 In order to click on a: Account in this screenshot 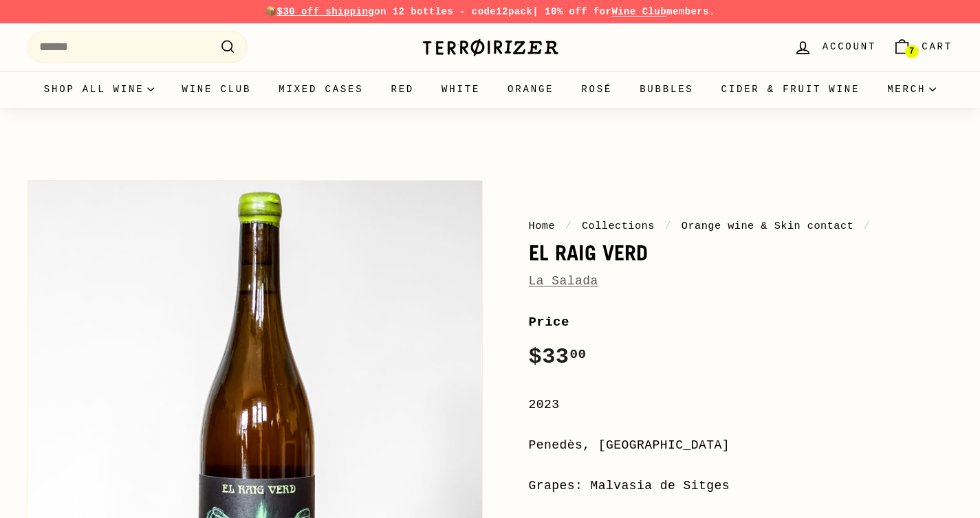, I will do `click(835, 46)`.